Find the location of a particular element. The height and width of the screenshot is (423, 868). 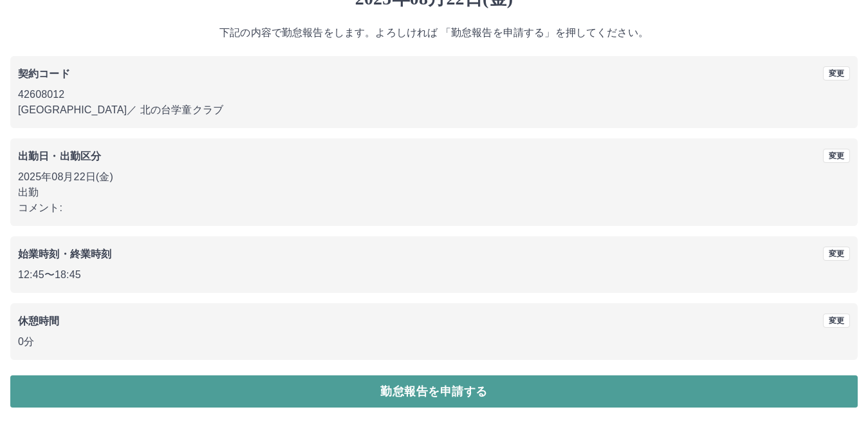

b: 出勤日・出勤区分 is located at coordinates (59, 156).